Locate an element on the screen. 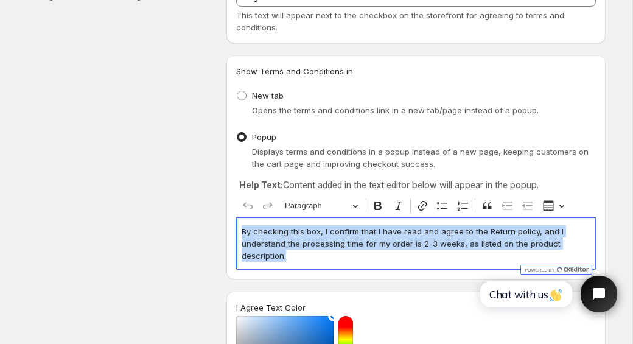  div: Editor toolbar is located at coordinates (416, 206).